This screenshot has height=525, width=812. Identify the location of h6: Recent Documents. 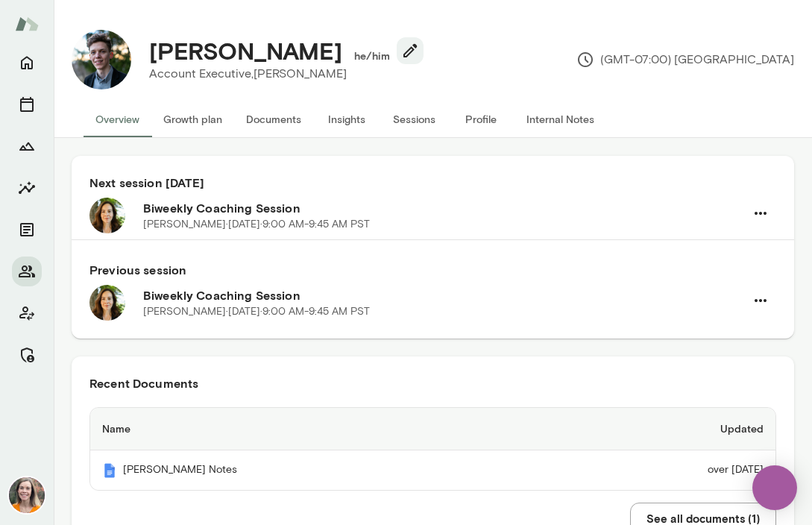
(432, 383).